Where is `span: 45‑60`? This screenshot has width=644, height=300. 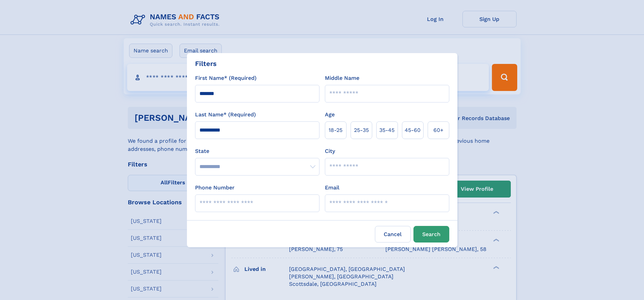
span: 45‑60 is located at coordinates (412, 130).